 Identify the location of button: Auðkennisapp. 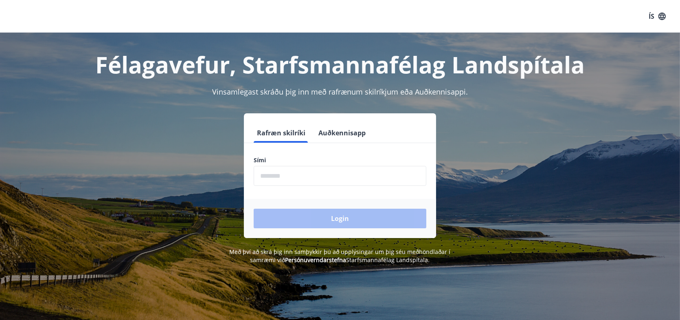
(342, 133).